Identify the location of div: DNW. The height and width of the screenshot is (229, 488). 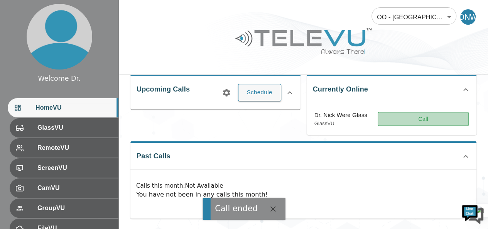
(468, 17).